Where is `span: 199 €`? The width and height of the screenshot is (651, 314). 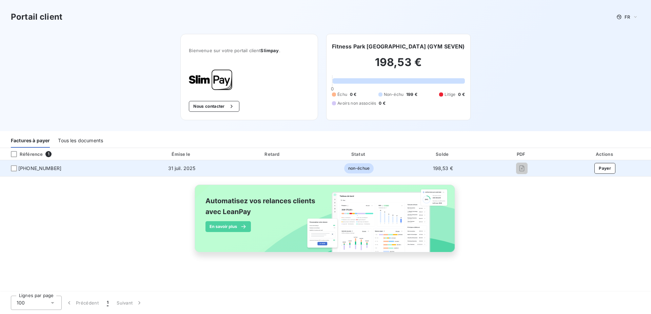
span: 199 € is located at coordinates (412, 95).